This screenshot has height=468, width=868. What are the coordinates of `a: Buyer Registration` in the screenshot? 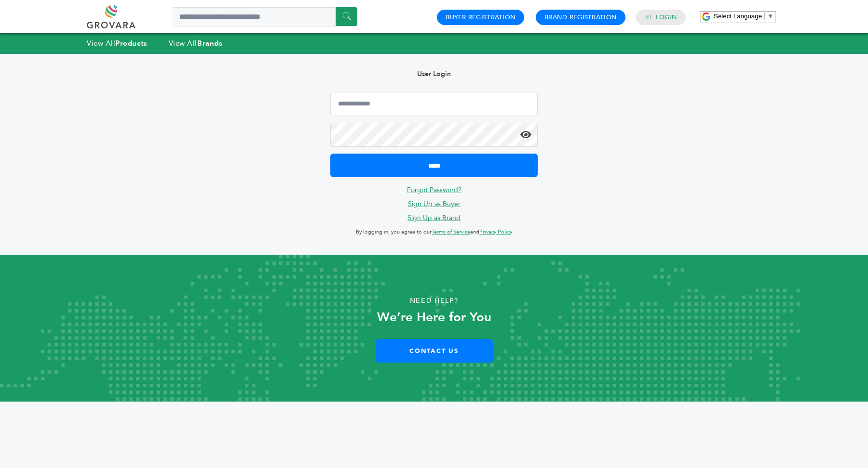 It's located at (480, 18).